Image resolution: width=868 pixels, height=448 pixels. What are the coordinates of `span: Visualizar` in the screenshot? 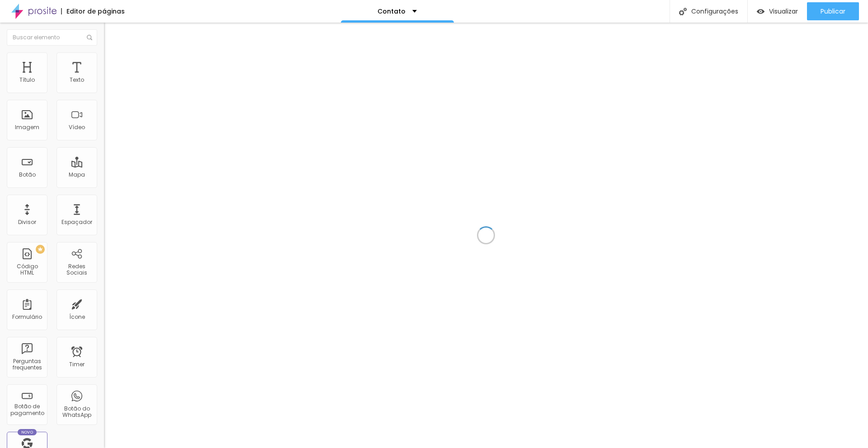 It's located at (783, 11).